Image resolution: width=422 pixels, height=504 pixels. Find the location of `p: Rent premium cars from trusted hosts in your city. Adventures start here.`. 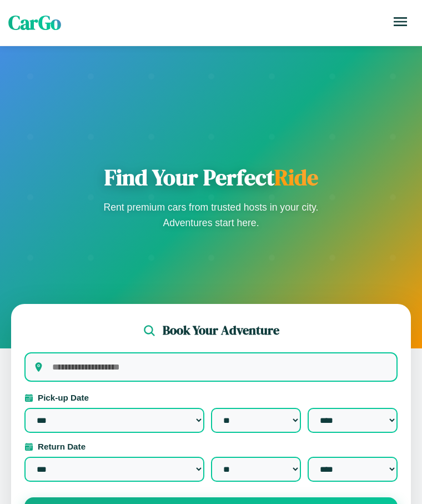

p: Rent premium cars from trusted hosts in your city. Adventures start here. is located at coordinates (211, 215).